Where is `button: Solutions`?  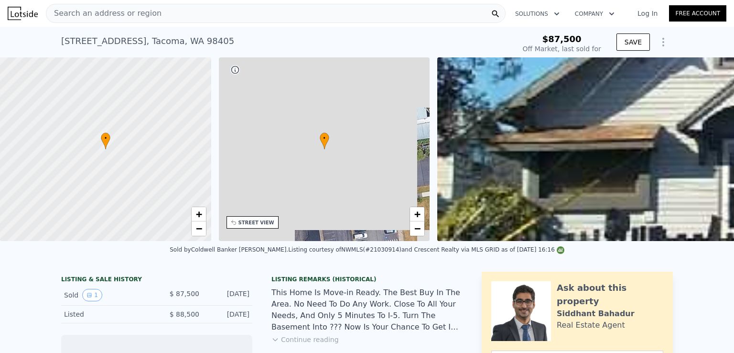
button: Solutions is located at coordinates (537, 14).